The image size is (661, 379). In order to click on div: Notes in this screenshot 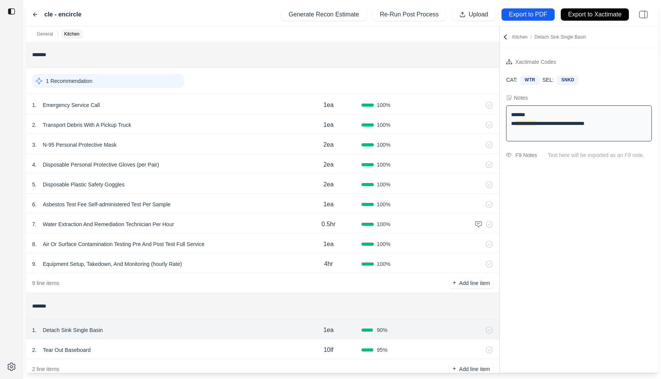, I will do `click(520, 98)`.